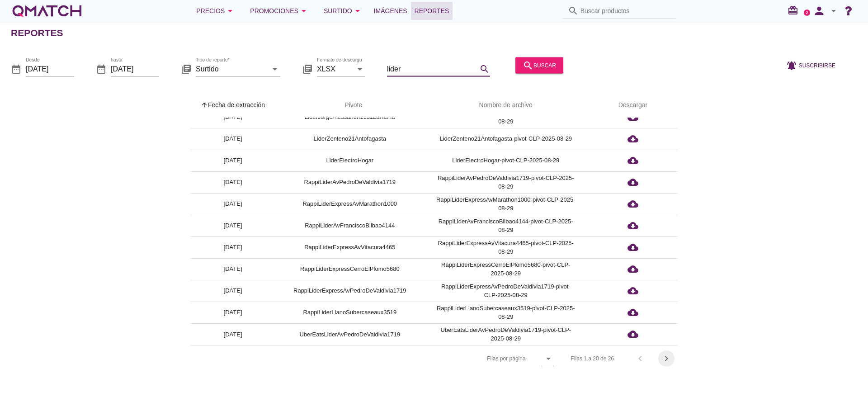 This screenshot has width=868, height=397. Describe the element at coordinates (506, 269) in the screenshot. I see `td: RappiLiderExpressCerroElPlomo5680-pivot-CLP-2025-08-29` at that location.